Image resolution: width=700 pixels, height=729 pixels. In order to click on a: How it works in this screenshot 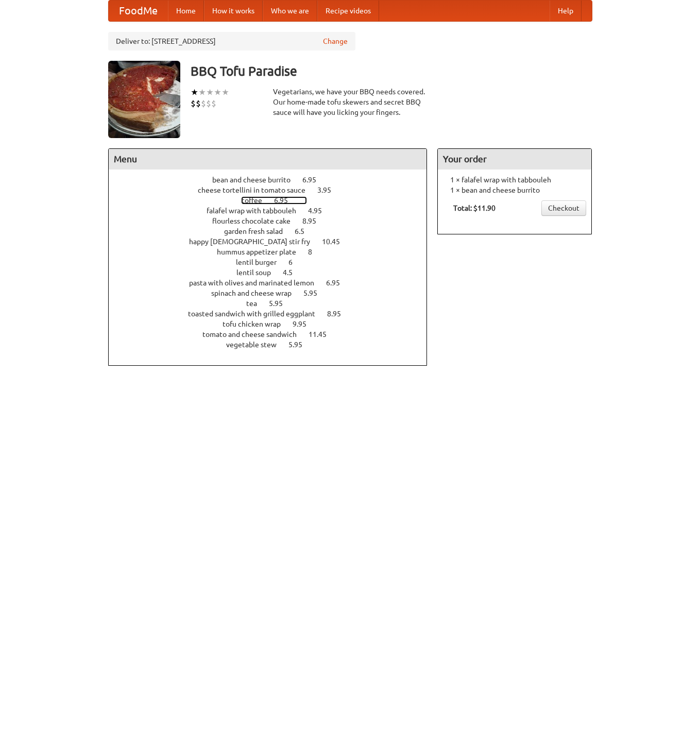, I will do `click(234, 11)`.